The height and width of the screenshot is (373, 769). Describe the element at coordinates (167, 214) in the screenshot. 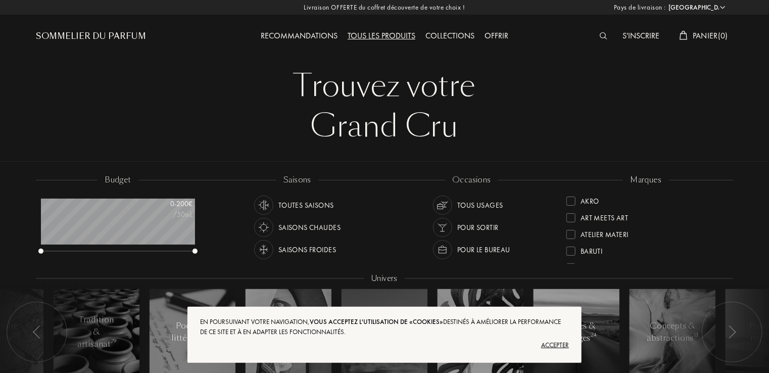

I see `div: /50mL` at that location.